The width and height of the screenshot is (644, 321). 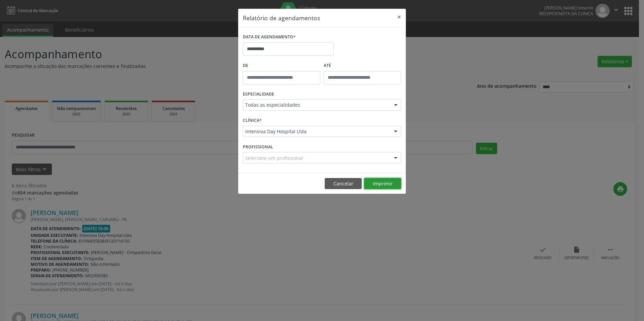 What do you see at coordinates (258, 94) in the screenshot?
I see `label: ESPECIALIDADE` at bounding box center [258, 94].